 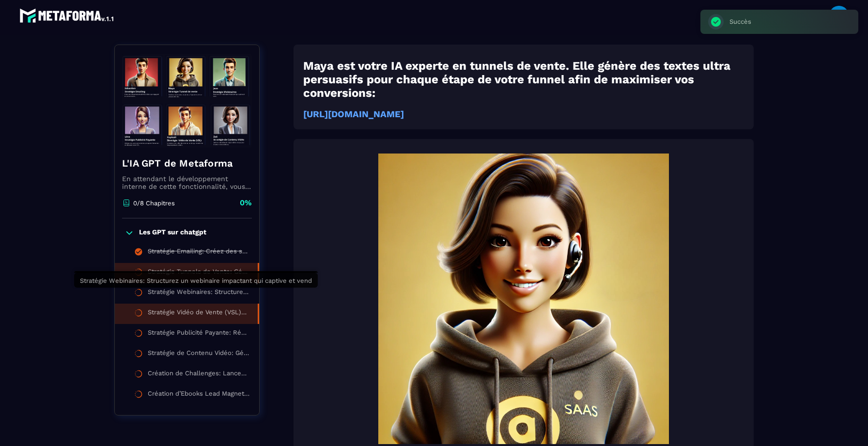 I want to click on img: logo, so click(x=68, y=16).